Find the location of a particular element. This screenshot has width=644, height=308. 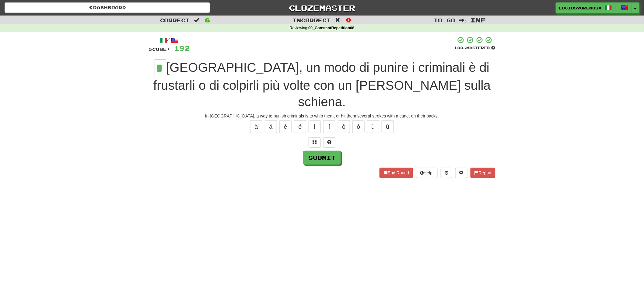

button: à is located at coordinates (256, 127).